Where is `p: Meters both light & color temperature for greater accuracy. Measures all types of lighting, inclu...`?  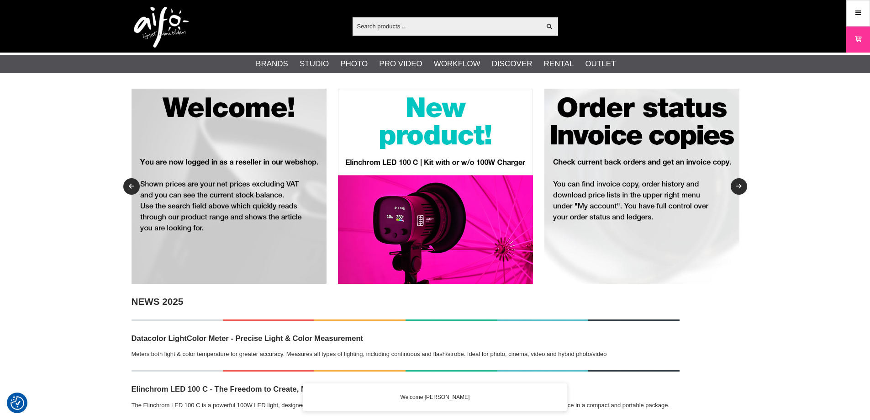 p: Meters both light & color temperature for greater accuracy. Measures all types of lighting, inclu... is located at coordinates (406, 354).